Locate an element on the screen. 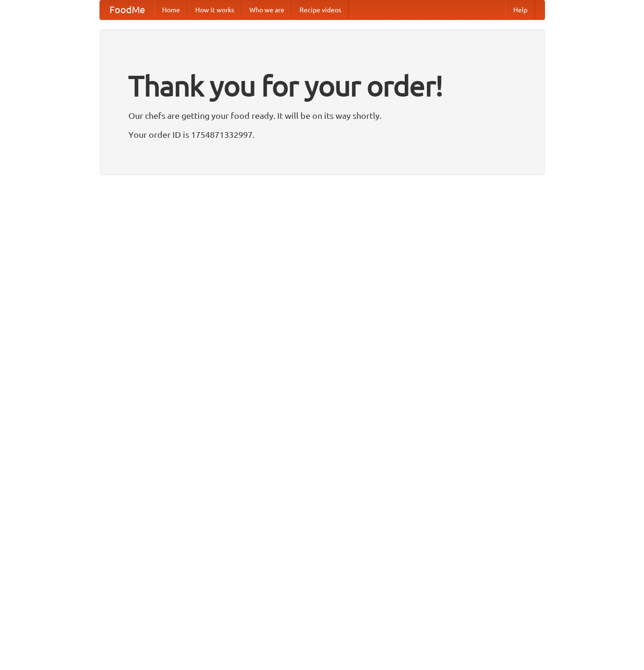 The width and height of the screenshot is (644, 670). h1: Thank you for your order! is located at coordinates (322, 86).